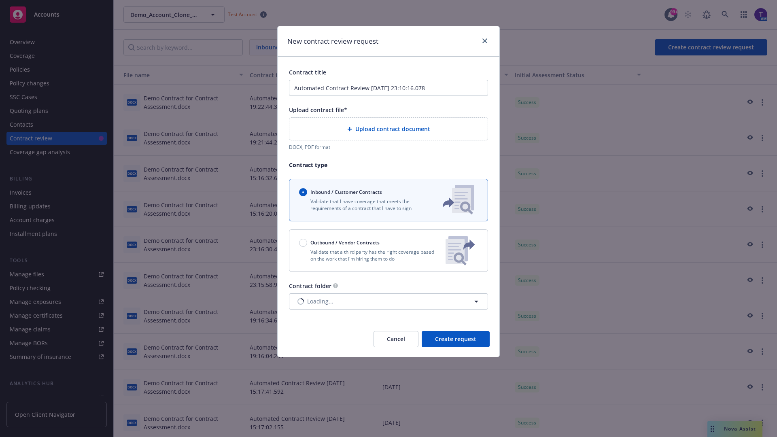 This screenshot has width=777, height=437. Describe the element at coordinates (456, 339) in the screenshot. I see `button: Create request` at that location.